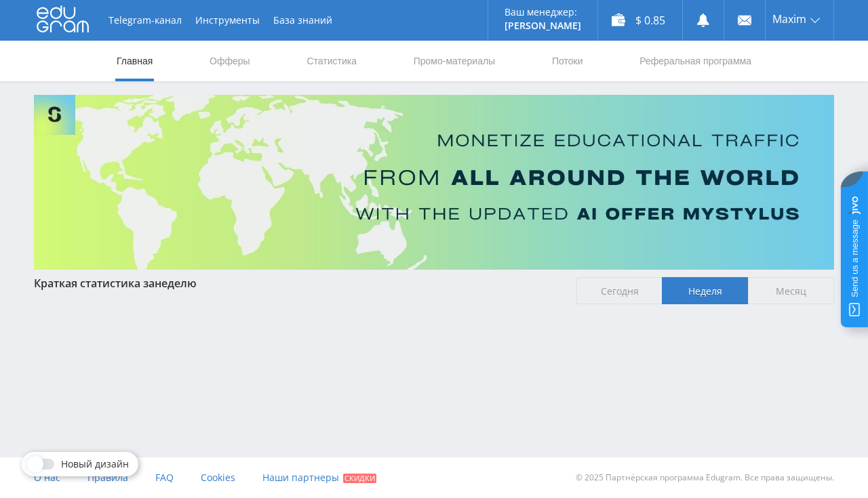  I want to click on a: Потоки, so click(568, 61).